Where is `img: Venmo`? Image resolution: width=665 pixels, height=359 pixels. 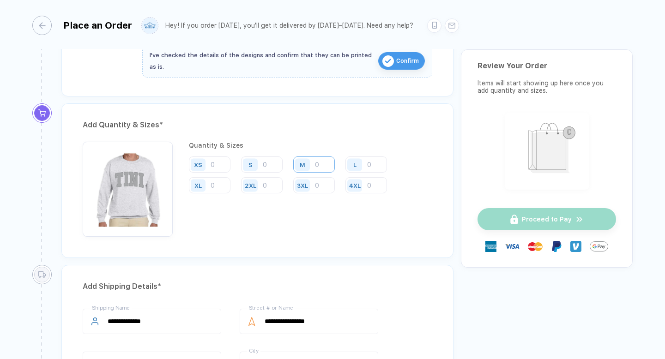 img: Venmo is located at coordinates (576, 247).